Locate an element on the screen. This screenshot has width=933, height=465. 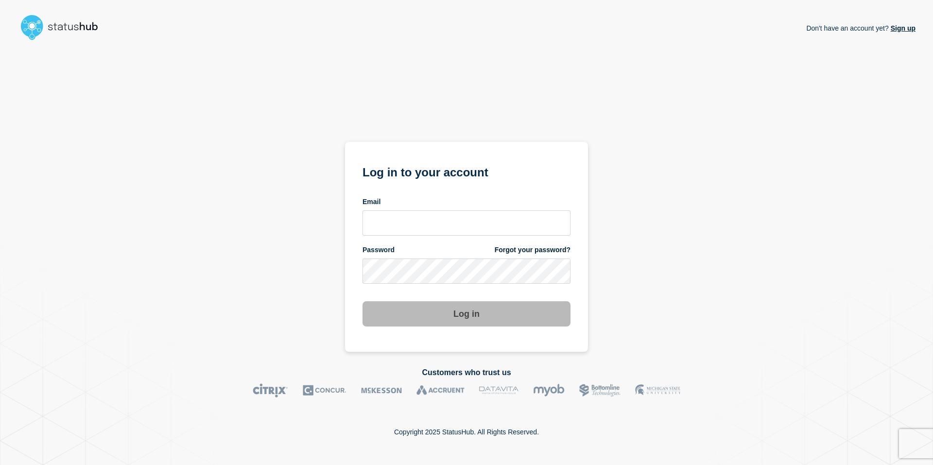
input: password input is located at coordinates (466, 271).